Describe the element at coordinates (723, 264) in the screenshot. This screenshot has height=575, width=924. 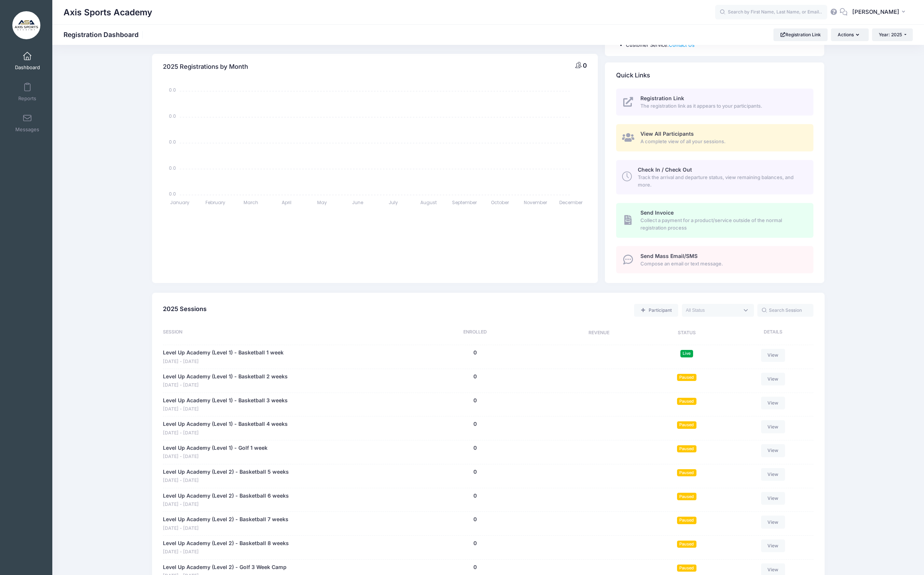
I see `span: Compose an email or text message.` at that location.